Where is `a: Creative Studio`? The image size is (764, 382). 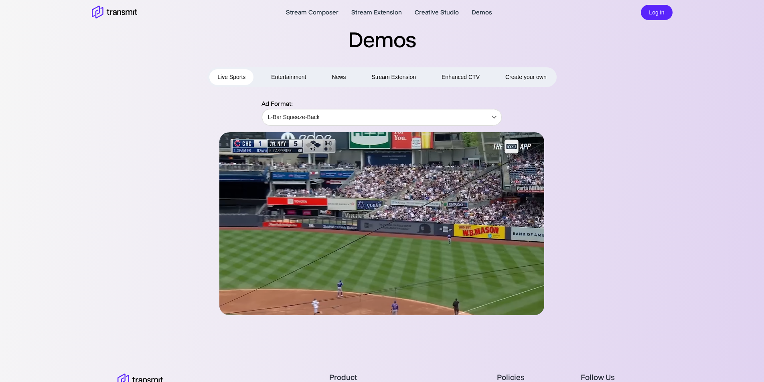
a: Creative Studio is located at coordinates (437, 12).